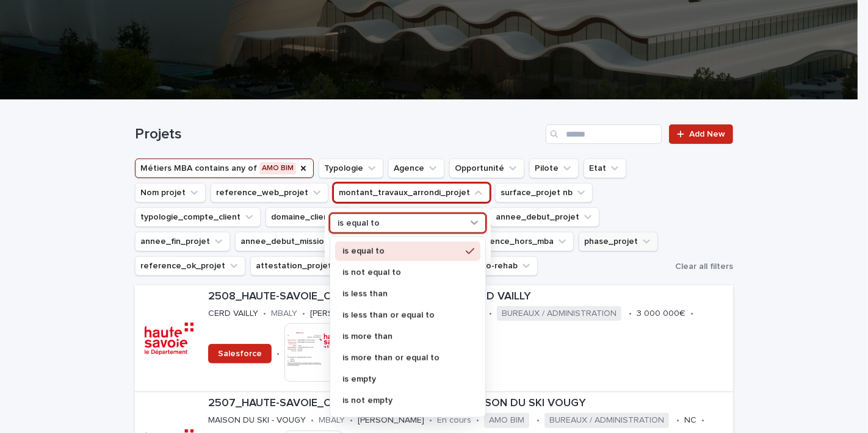 The height and width of the screenshot is (433, 868). I want to click on button: Pilote, so click(554, 169).